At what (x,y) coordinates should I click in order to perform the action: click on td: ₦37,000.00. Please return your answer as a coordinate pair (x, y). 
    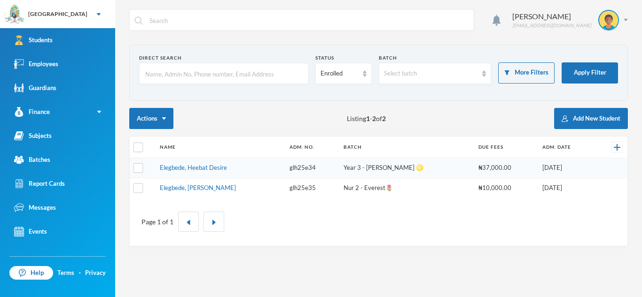
    Looking at the image, I should click on (505, 168).